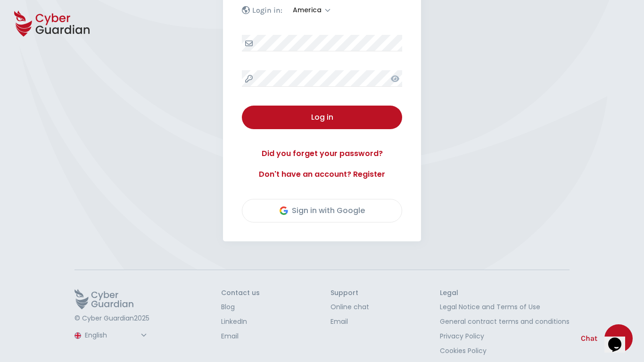  What do you see at coordinates (241, 307) in the screenshot?
I see `a: Blog` at bounding box center [241, 307].